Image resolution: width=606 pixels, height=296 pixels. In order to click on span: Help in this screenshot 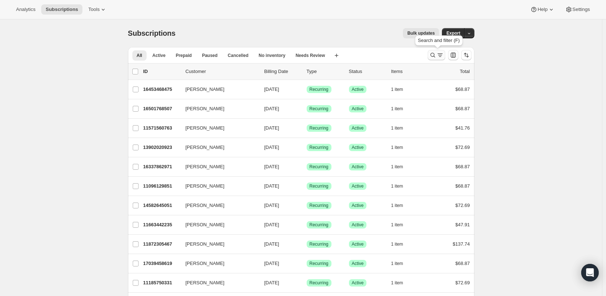, I will do `click(542, 9)`.